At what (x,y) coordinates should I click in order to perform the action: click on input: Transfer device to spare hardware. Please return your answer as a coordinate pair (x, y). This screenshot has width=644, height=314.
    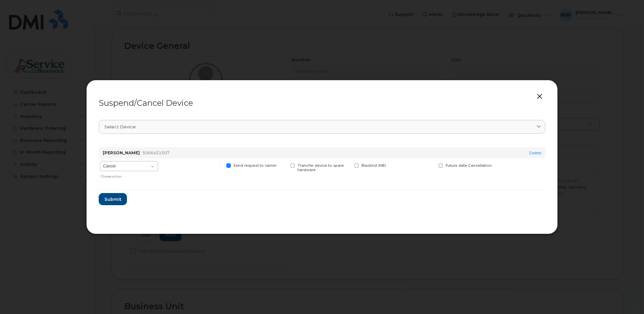
    Looking at the image, I should click on (284, 165).